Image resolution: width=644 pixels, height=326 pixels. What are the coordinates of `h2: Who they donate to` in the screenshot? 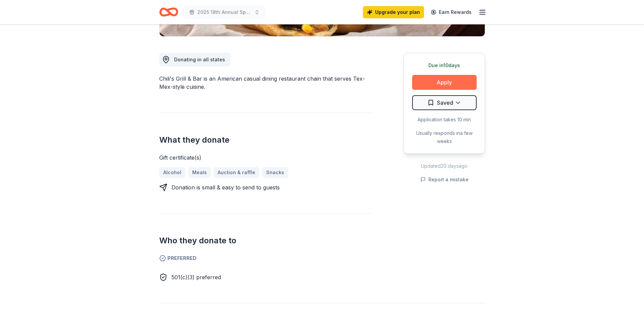 It's located at (265, 241).